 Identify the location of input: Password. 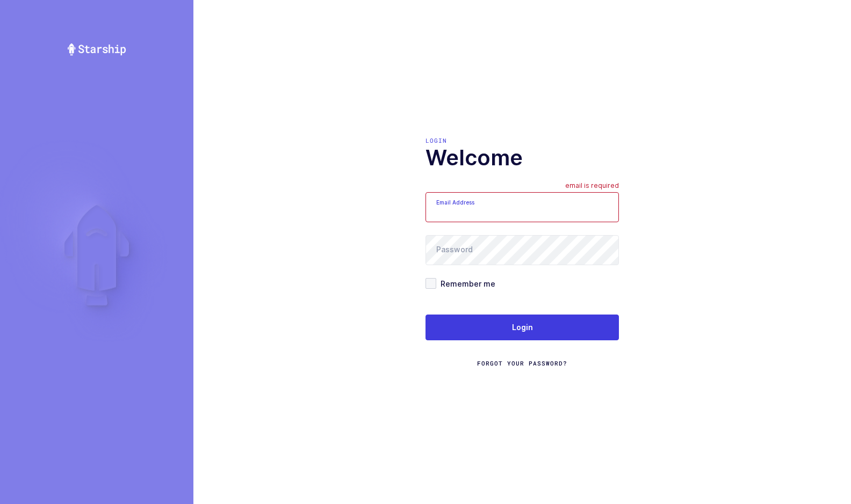
(522, 251).